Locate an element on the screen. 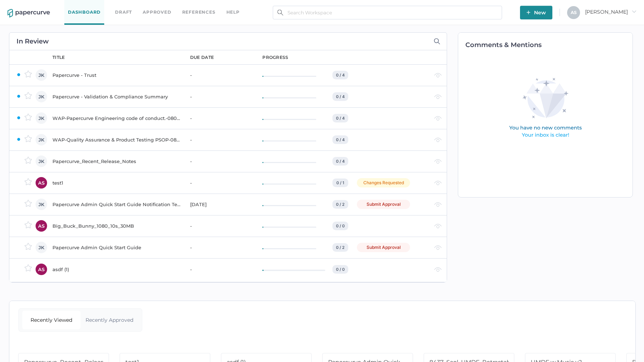 This screenshot has height=362, width=644. div: progress is located at coordinates (275, 58).